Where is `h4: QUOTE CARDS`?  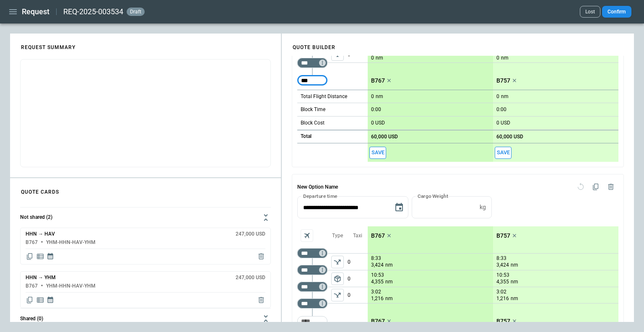 h4: QUOTE CARDS is located at coordinates (40, 189).